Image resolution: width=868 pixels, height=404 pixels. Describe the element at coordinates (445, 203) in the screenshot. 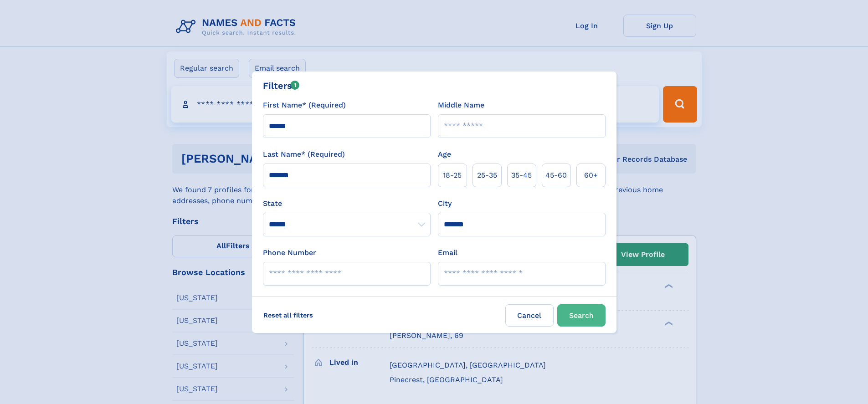

I see `label: City` at that location.